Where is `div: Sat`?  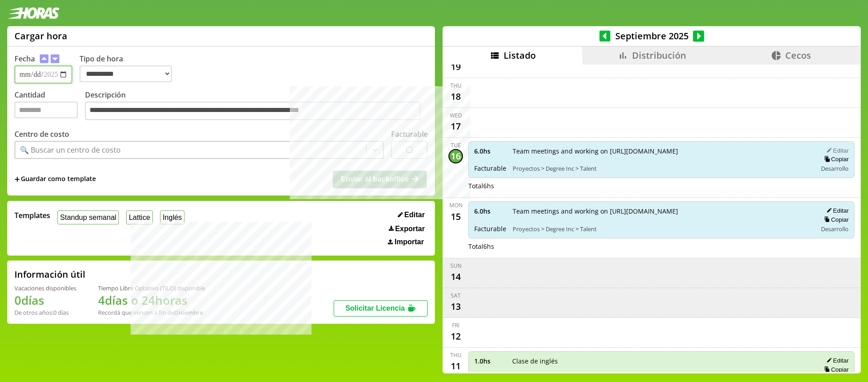 div: Sat is located at coordinates (456, 296).